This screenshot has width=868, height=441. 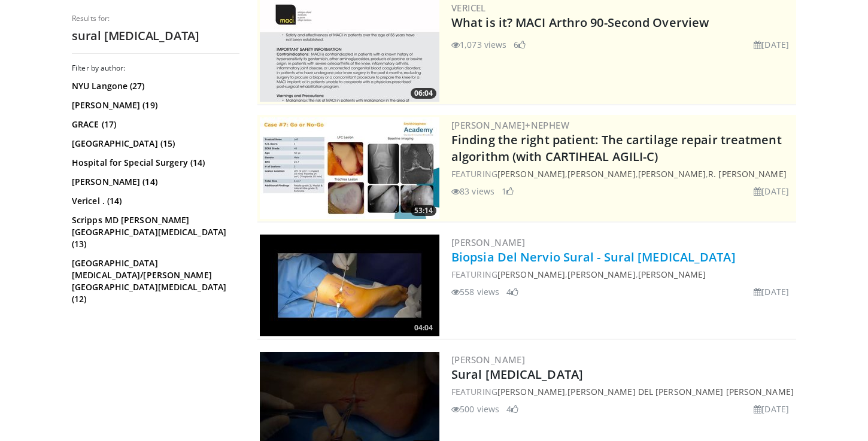 I want to click on li: 1,073 views, so click(x=479, y=44).